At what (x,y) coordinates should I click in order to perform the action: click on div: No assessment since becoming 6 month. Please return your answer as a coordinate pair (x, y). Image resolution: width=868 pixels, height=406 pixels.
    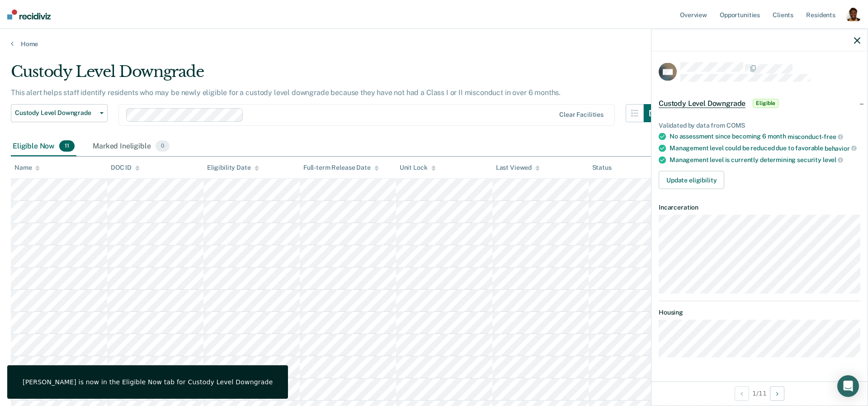
    Looking at the image, I should click on (765, 136).